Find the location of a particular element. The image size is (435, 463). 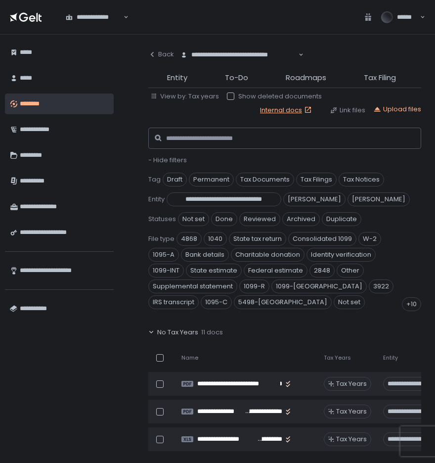

span: Archived is located at coordinates (301, 219).